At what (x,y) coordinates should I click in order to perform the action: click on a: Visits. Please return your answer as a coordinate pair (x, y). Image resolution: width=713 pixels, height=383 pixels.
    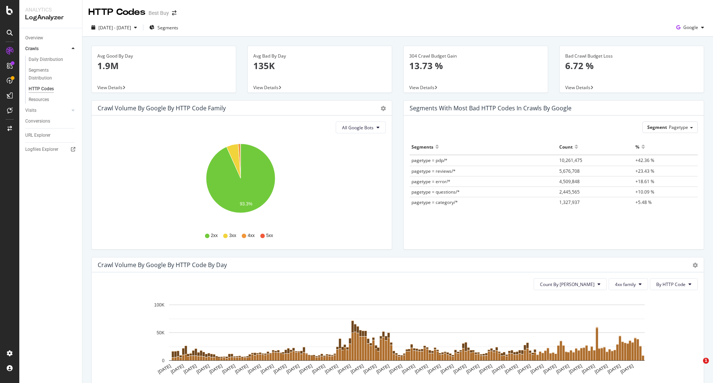
    Looking at the image, I should click on (47, 110).